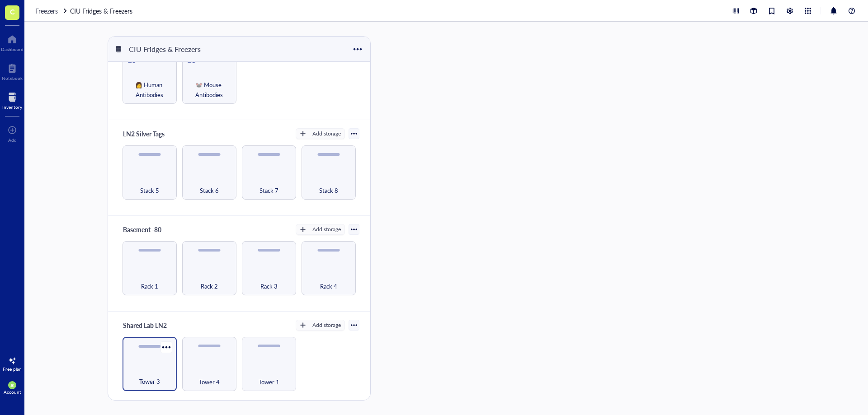  What do you see at coordinates (209, 90) in the screenshot?
I see `span: 🐭 Mouse Antibodies` at bounding box center [209, 90].